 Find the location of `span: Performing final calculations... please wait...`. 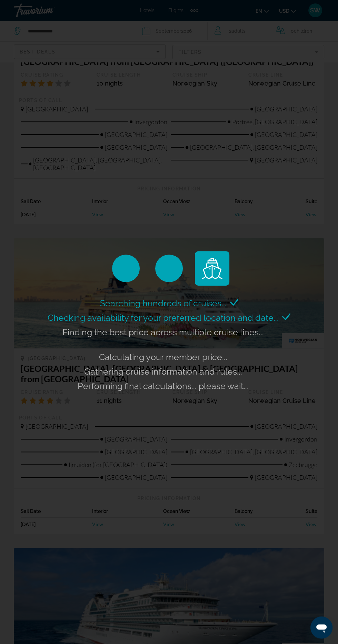

span: Performing final calculations... please wait... is located at coordinates (163, 386).